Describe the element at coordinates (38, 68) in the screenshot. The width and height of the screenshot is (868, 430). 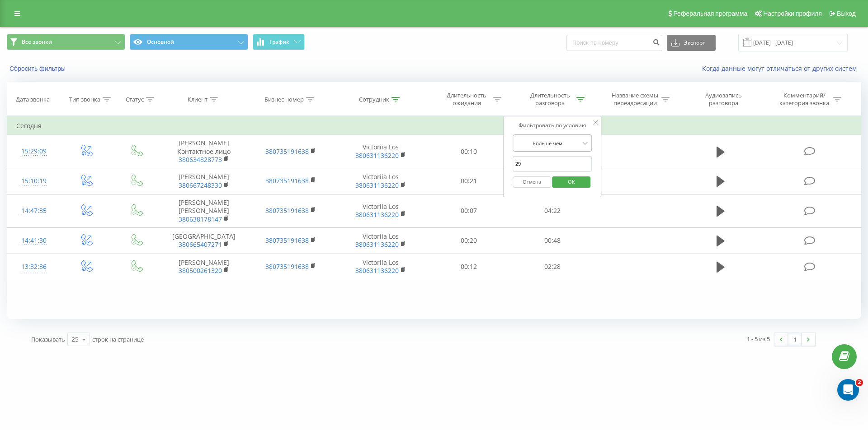
I see `button: Сбросить фильтры` at that location.